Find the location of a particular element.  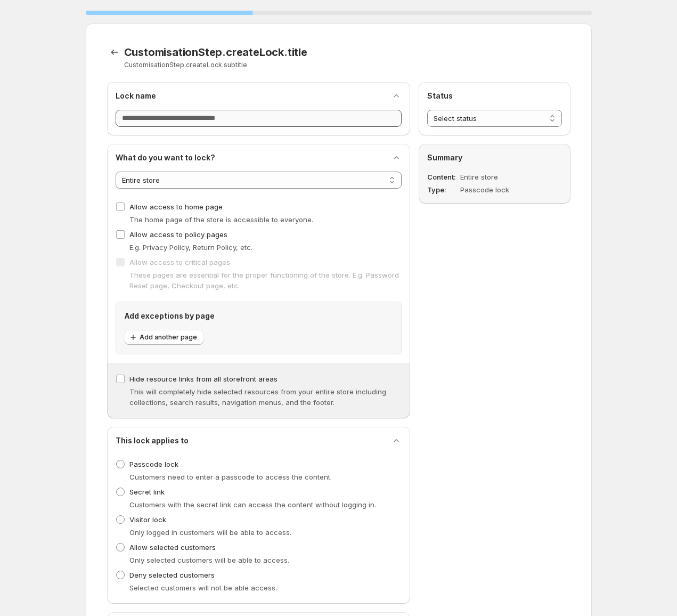

span: Visitor lock is located at coordinates (148, 519).